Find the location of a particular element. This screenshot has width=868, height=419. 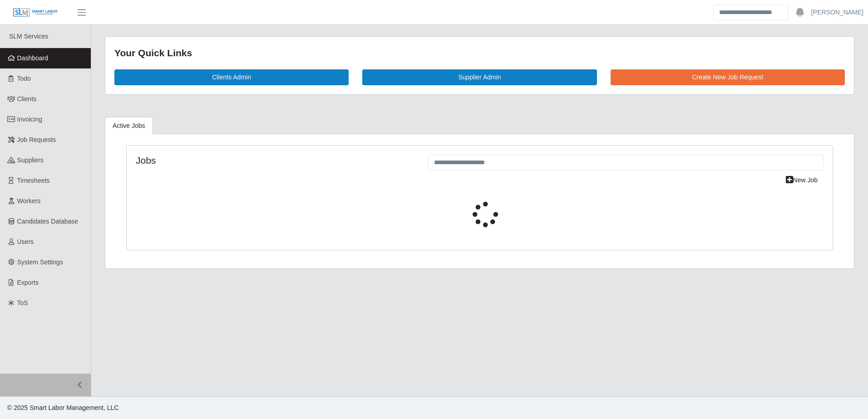

span: Invoicing is located at coordinates (30, 119).